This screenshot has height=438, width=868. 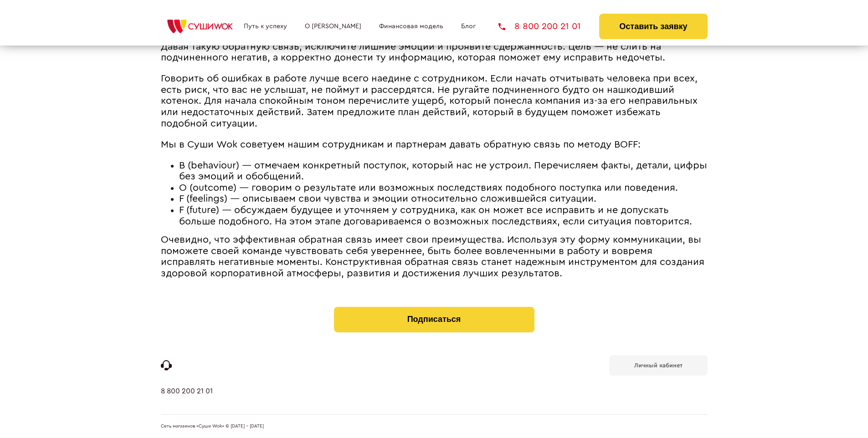 What do you see at coordinates (265, 26) in the screenshot?
I see `a: Путь к успеху` at bounding box center [265, 26].